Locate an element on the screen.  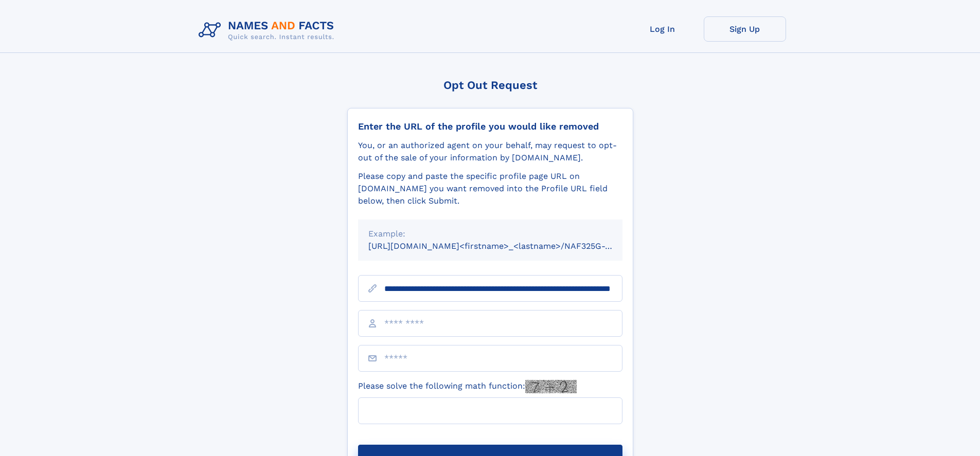
div: Enter the URL of the profile you would like removed is located at coordinates (491, 126).